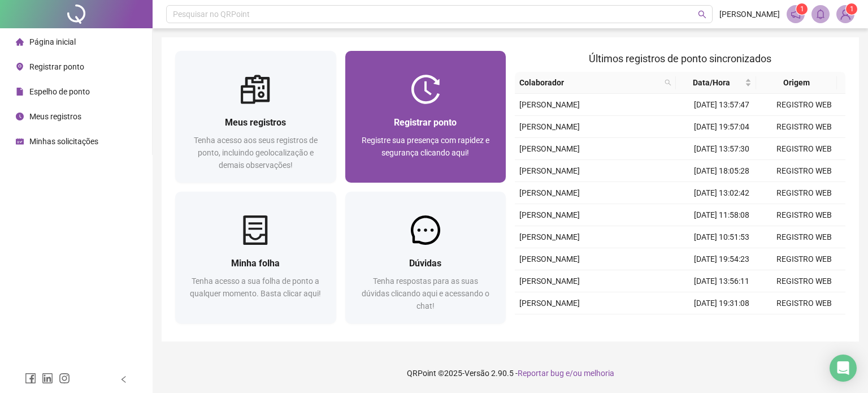 The image size is (868, 393). What do you see at coordinates (589, 83) in the screenshot?
I see `span: Colaborador` at bounding box center [589, 83].